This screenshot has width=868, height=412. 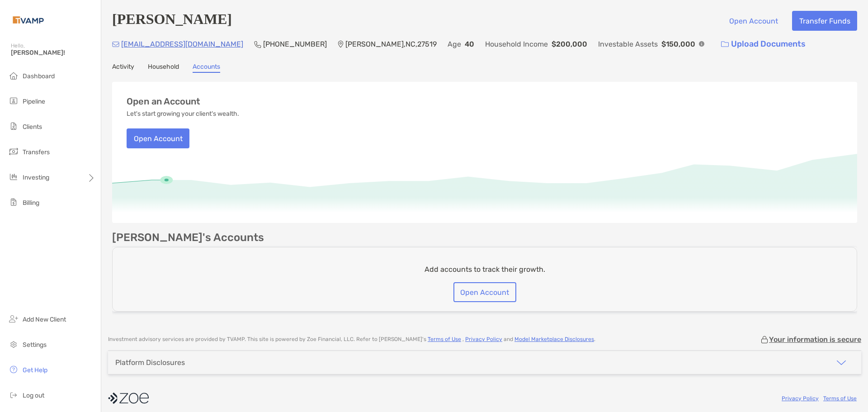 What do you see at coordinates (35, 370) in the screenshot?
I see `span: Get Help` at bounding box center [35, 370].